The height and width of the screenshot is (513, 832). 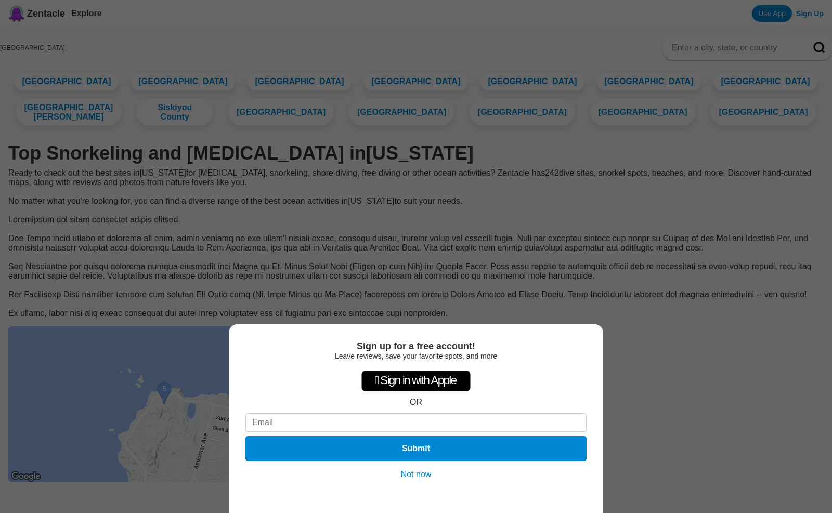 What do you see at coordinates (416, 381) in the screenshot?
I see `div: Sign in with Apple` at bounding box center [416, 381].